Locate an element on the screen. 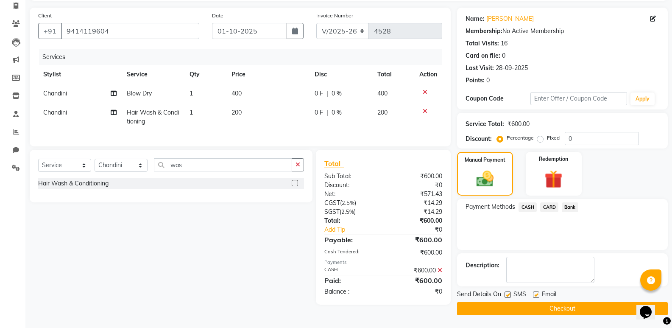 This screenshot has width=672, height=328. span: Total is located at coordinates (334, 163).